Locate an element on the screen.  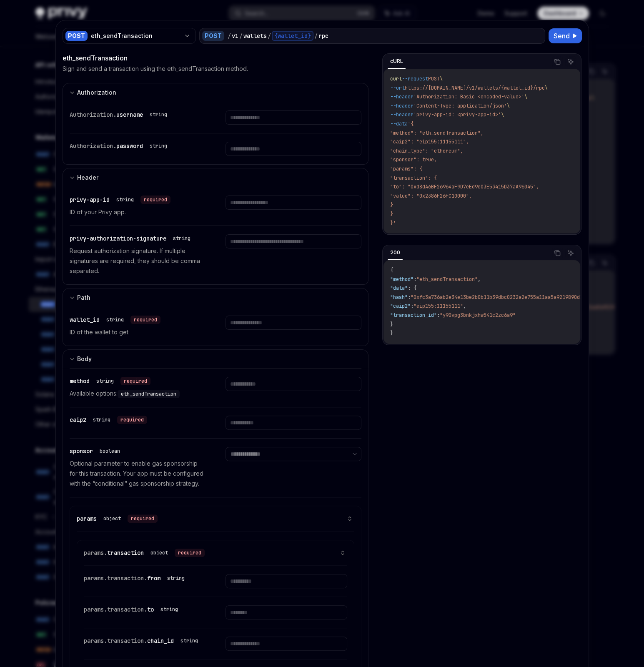
div: sponsor is located at coordinates (96, 451).